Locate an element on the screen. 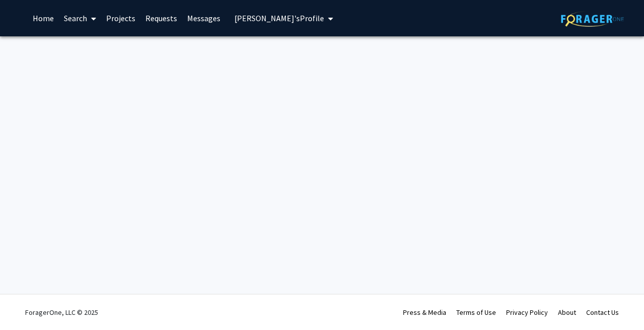  a: Terms of Use is located at coordinates (476, 312).